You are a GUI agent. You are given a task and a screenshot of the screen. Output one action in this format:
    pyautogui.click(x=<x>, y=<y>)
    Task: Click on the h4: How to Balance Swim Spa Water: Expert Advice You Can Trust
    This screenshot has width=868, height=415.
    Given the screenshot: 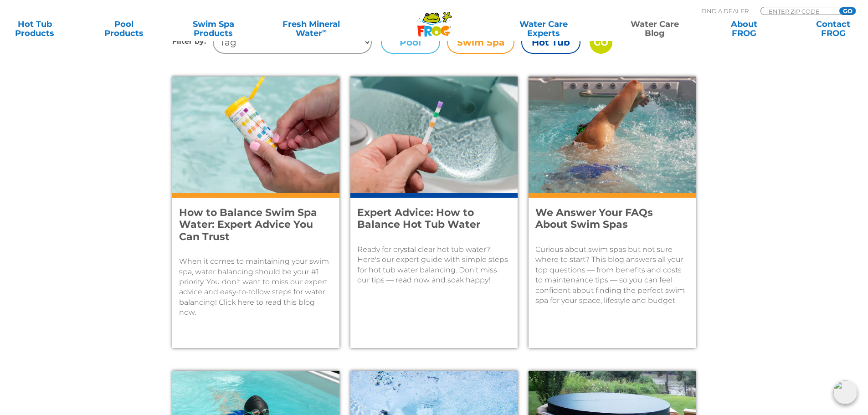 What is the action you would take?
    pyautogui.click(x=250, y=224)
    